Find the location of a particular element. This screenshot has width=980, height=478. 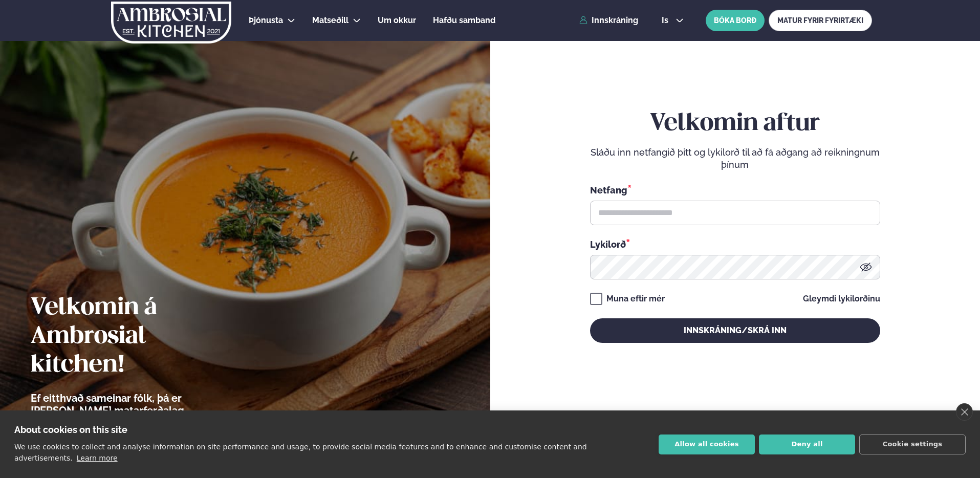

a: Learn more is located at coordinates (97, 458).